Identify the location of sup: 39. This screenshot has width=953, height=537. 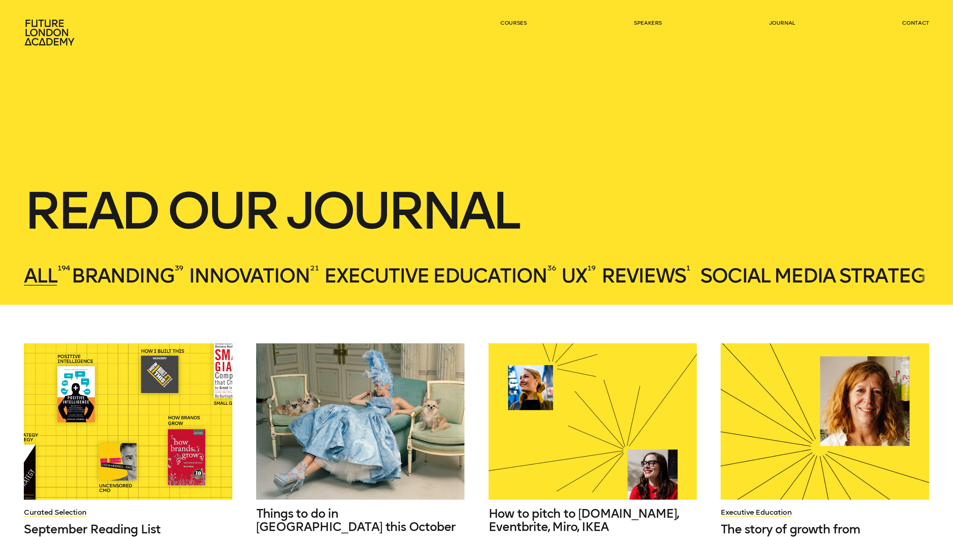
(179, 268).